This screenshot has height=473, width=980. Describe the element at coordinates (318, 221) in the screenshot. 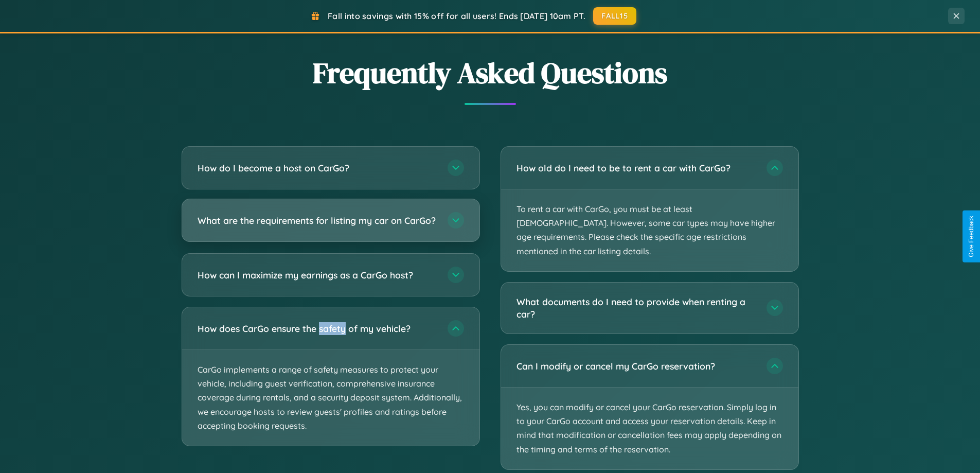

I see `h3: What are the requirements for listing my car on CarGo?` at that location.